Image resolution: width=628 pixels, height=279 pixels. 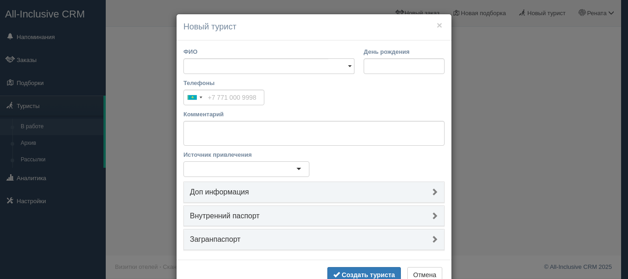 I want to click on label: Комментарий, so click(x=314, y=114).